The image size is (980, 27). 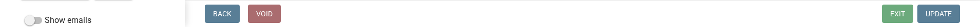 I want to click on button: Void, so click(x=265, y=14).